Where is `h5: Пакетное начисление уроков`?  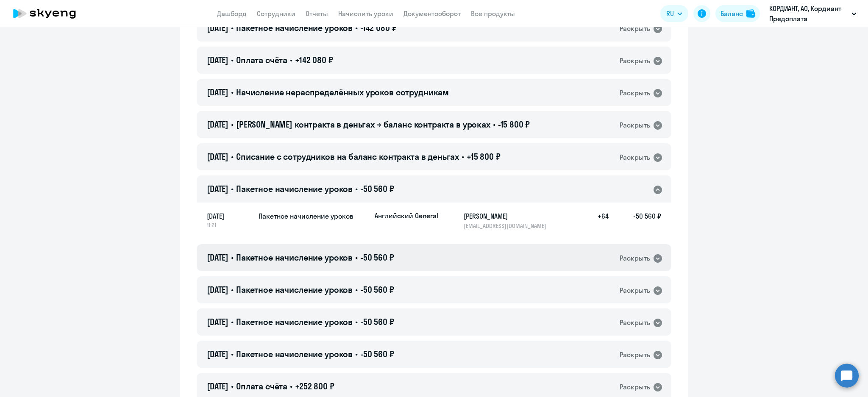
h5: Пакетное начисление уроков is located at coordinates (313, 216).